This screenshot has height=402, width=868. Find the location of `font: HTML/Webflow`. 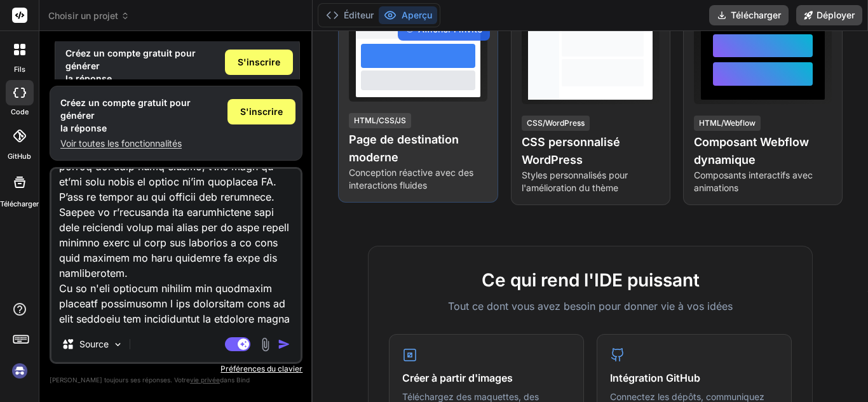

font: HTML/Webflow is located at coordinates (727, 122).